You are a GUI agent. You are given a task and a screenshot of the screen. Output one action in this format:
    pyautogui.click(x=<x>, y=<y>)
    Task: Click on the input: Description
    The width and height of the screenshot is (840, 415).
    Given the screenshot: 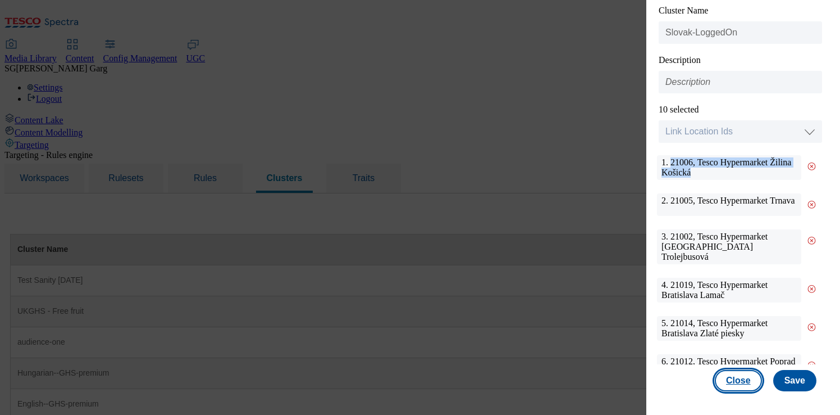 What is the action you would take?
    pyautogui.click(x=740, y=82)
    